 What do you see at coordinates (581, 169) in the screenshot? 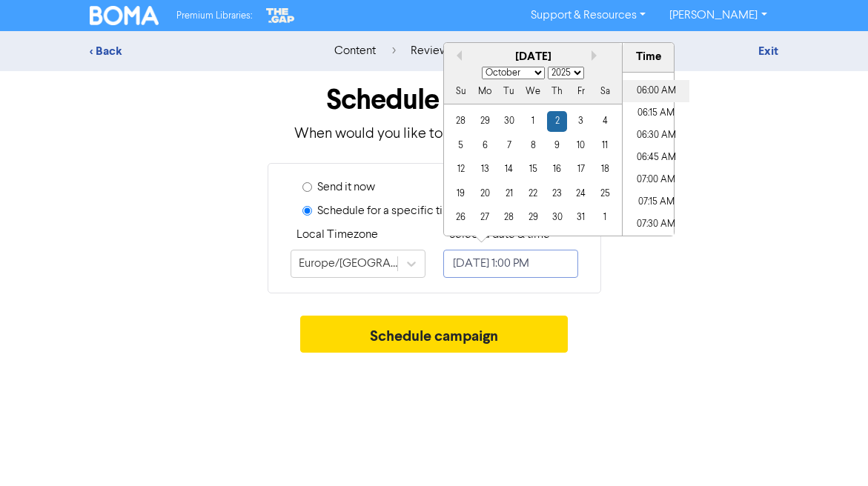
I see `div: day-17` at bounding box center [581, 169].